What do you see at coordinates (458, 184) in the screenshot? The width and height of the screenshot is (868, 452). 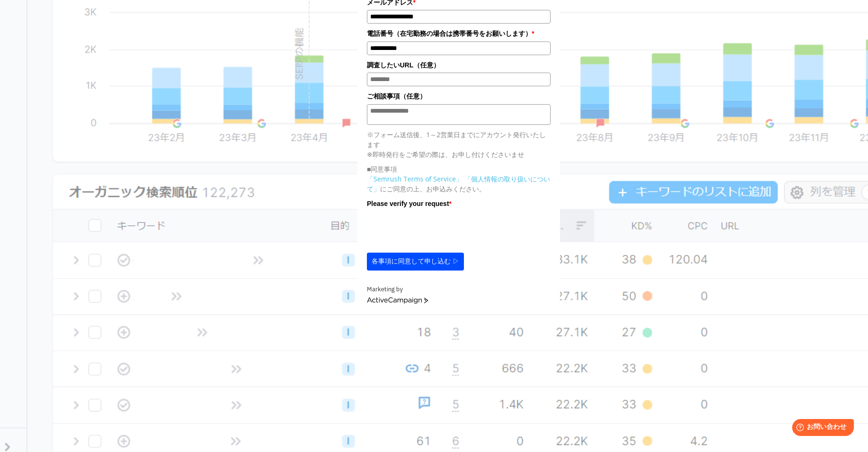 I see `a: 「個人情報の取り扱いについて」` at bounding box center [458, 184].